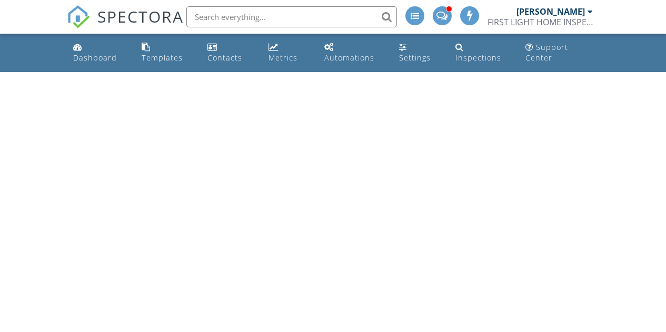 The height and width of the screenshot is (332, 666). Describe the element at coordinates (141, 16) in the screenshot. I see `span: SPECTORA` at that location.